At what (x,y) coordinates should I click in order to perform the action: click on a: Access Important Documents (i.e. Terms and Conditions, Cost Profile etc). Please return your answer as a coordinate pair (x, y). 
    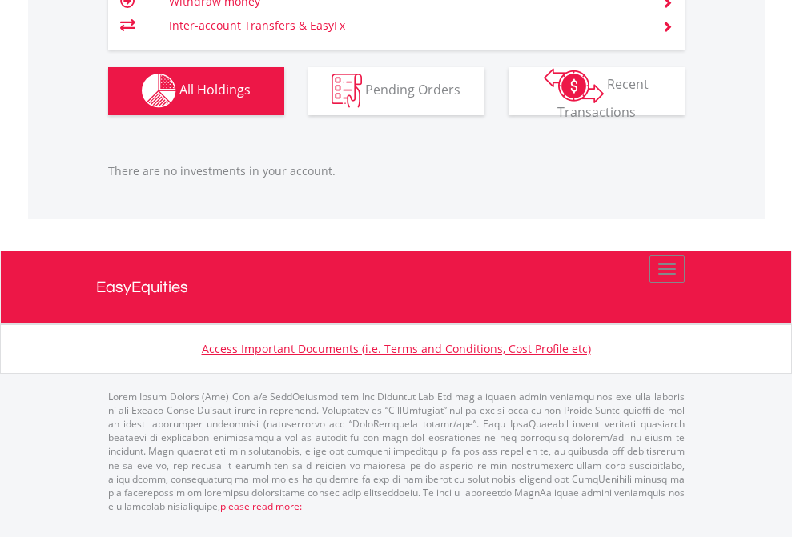
    Looking at the image, I should click on (396, 348).